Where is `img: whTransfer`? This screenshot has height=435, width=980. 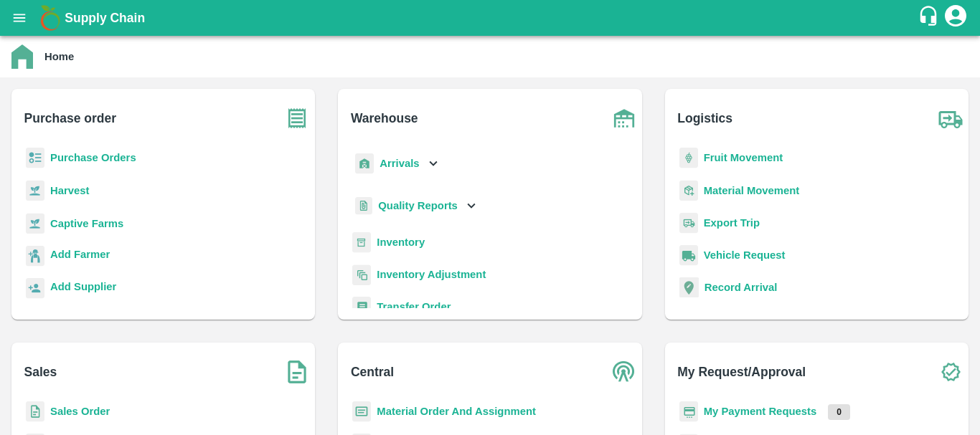 img: whTransfer is located at coordinates (361, 307).